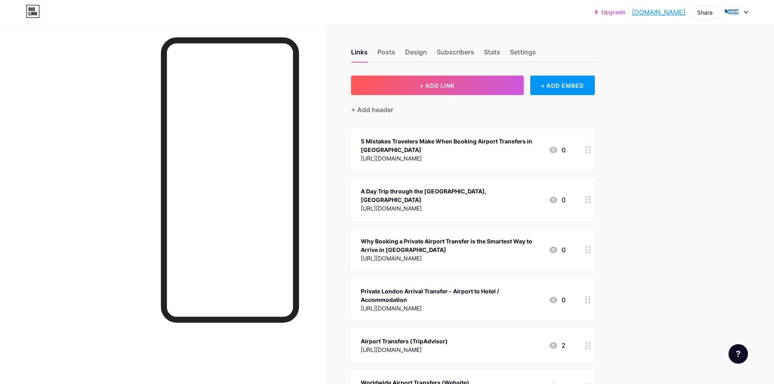  Describe the element at coordinates (610, 12) in the screenshot. I see `a: Upgrade` at that location.